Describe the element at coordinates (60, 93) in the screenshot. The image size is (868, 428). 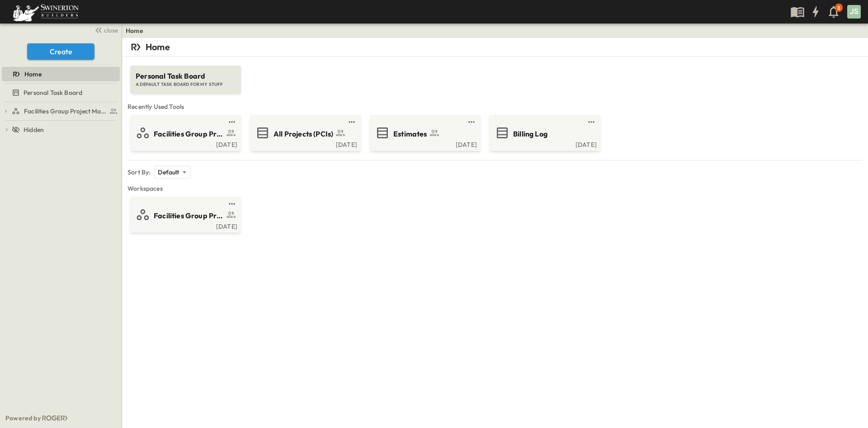
I see `div: Personal Task Boardtest` at that location.